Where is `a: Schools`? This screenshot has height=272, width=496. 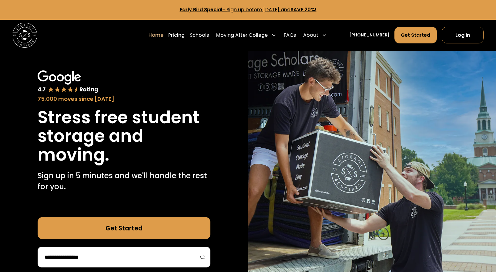
a: Schools is located at coordinates (199, 35).